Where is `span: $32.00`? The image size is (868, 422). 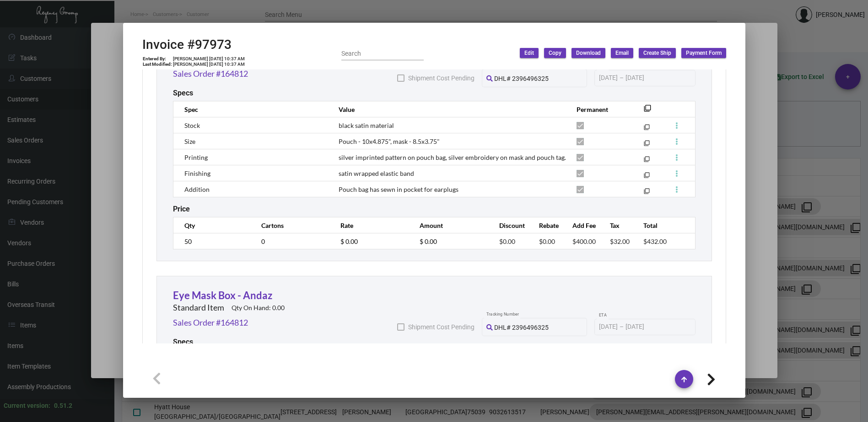 span: $32.00 is located at coordinates (620, 242).